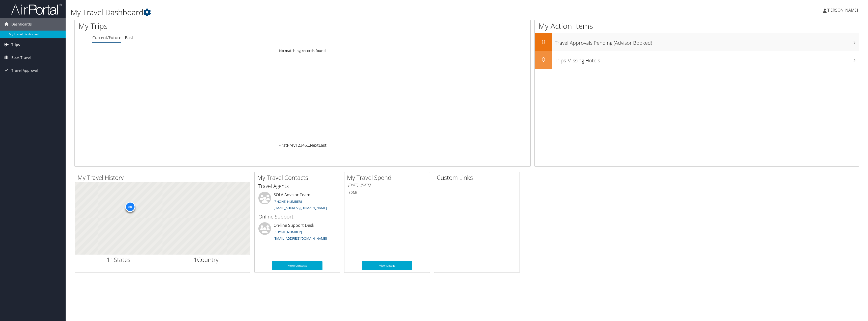  Describe the element at coordinates (707, 42) in the screenshot. I see `h3: Travel Approvals Pending (Advisor Booked)` at that location.